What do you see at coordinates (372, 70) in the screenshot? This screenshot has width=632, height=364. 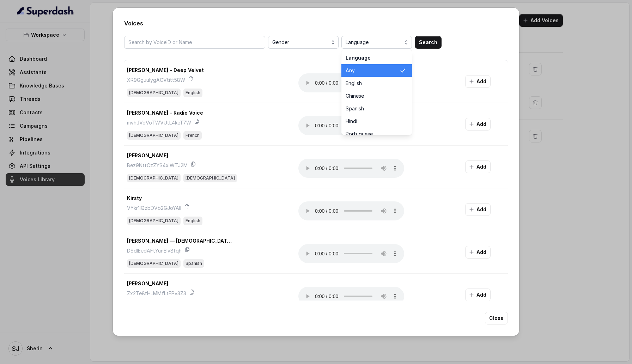 I see `span: Any` at bounding box center [372, 70].